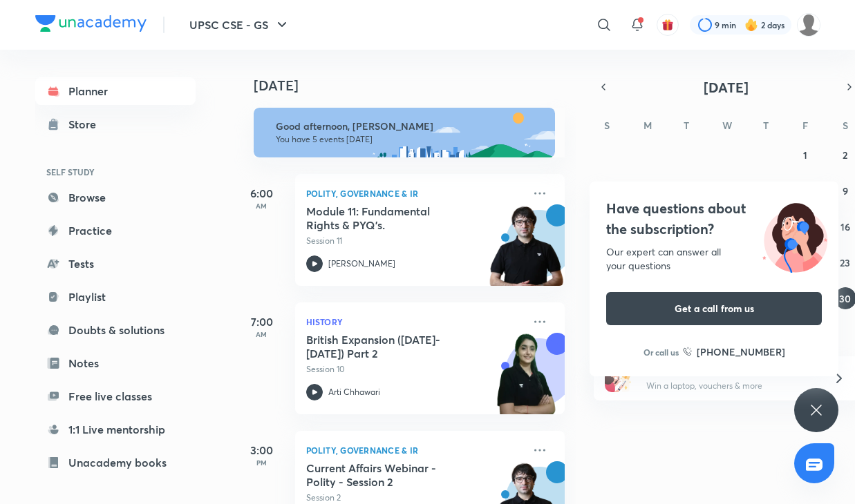 This screenshot has height=504, width=855. I want to click on abbr: August 9, 2025, so click(845, 190).